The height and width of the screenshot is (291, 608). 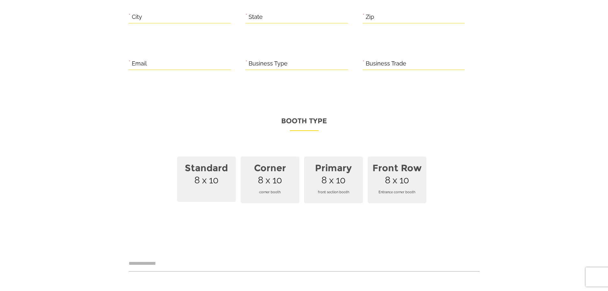 What do you see at coordinates (333, 168) in the screenshot?
I see `strong: Primary` at bounding box center [333, 168].